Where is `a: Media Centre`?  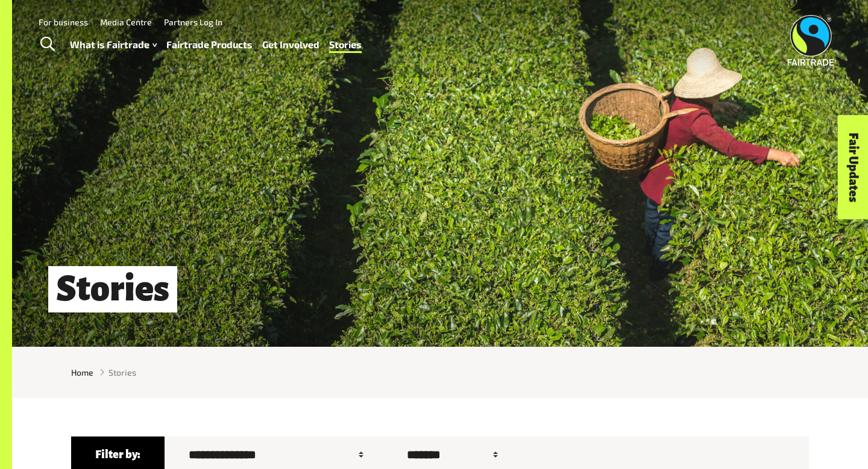 a: Media Centre is located at coordinates (126, 21).